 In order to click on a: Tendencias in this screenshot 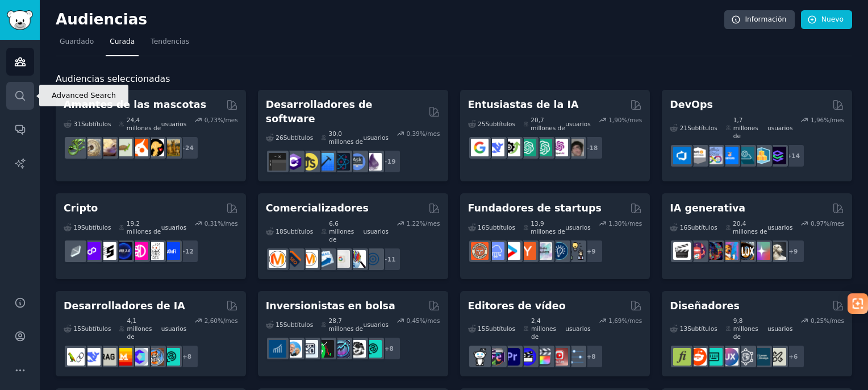, I will do `click(170, 44)`.